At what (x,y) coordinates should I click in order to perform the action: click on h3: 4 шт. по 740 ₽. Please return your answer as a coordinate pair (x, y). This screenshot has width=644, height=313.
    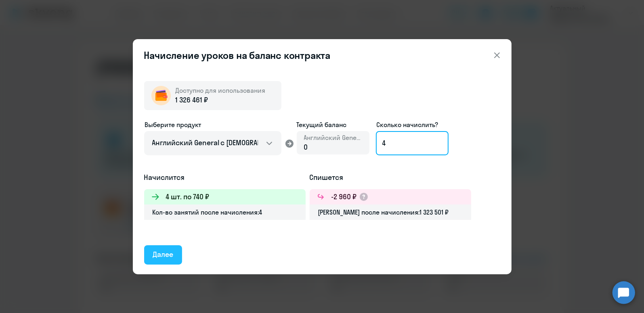
    Looking at the image, I should click on (187, 197).